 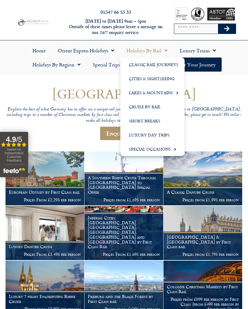 What do you see at coordinates (45, 247) in the screenshot?
I see `h1: Luxury Danube Cruise` at bounding box center [45, 247].